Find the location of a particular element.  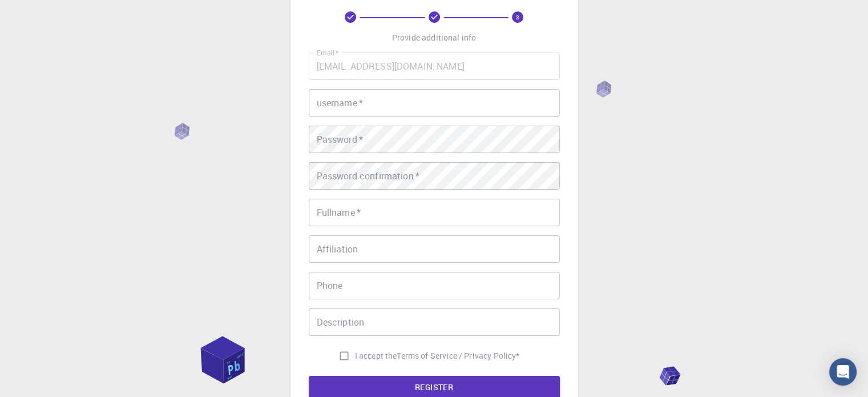

p: Terms of Service / Privacy Policy * is located at coordinates (458, 355).